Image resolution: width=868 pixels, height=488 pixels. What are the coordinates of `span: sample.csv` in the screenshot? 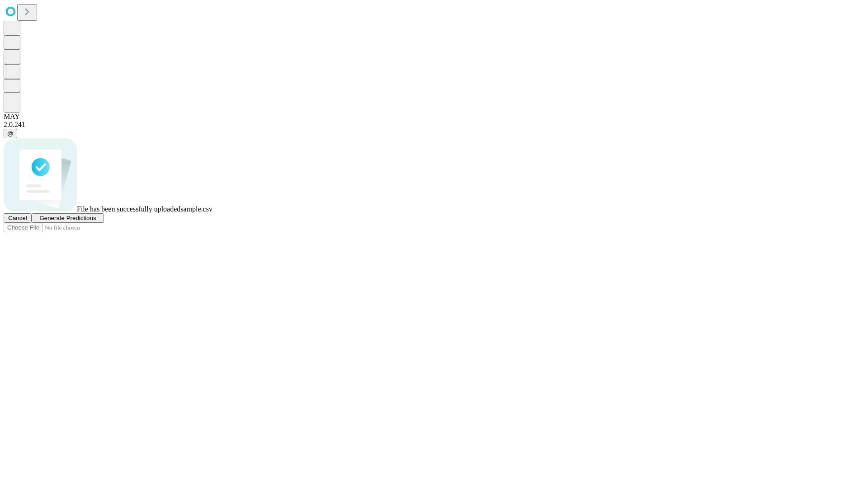 It's located at (196, 208).